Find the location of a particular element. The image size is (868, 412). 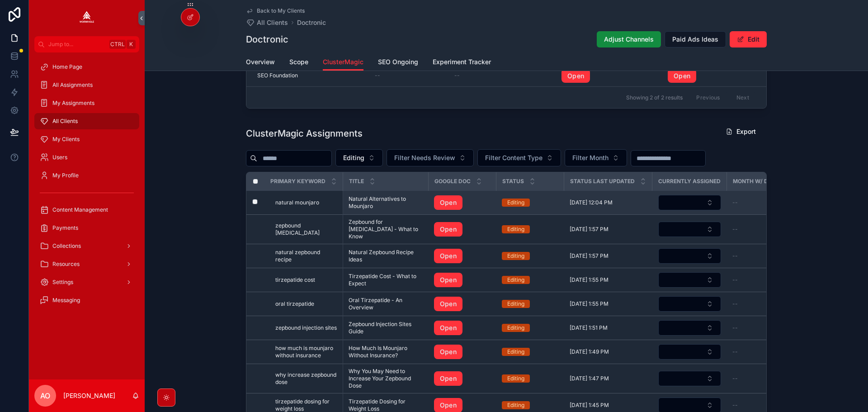

a: Why You May Need to Increase Your Zepbound Dose is located at coordinates (386, 379).